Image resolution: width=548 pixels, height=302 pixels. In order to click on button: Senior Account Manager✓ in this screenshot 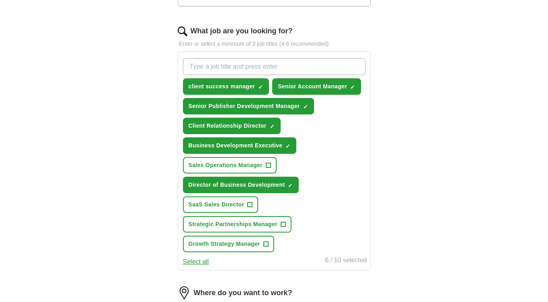, I will do `click(316, 86)`.